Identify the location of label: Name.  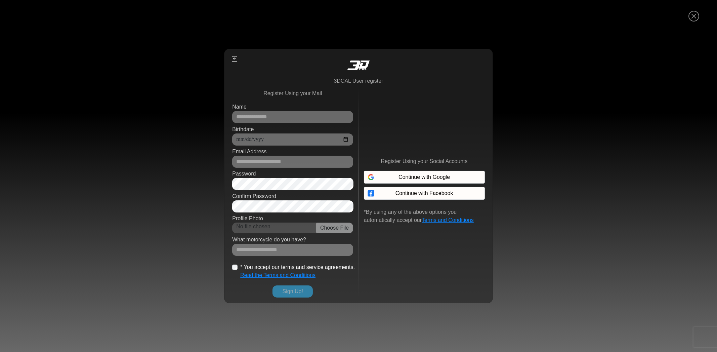
(239, 107).